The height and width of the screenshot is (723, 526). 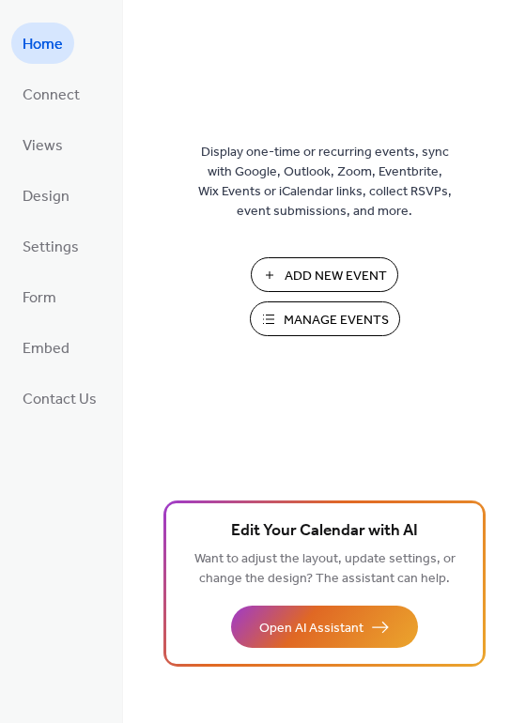 What do you see at coordinates (51, 246) in the screenshot?
I see `a: Settings` at bounding box center [51, 246].